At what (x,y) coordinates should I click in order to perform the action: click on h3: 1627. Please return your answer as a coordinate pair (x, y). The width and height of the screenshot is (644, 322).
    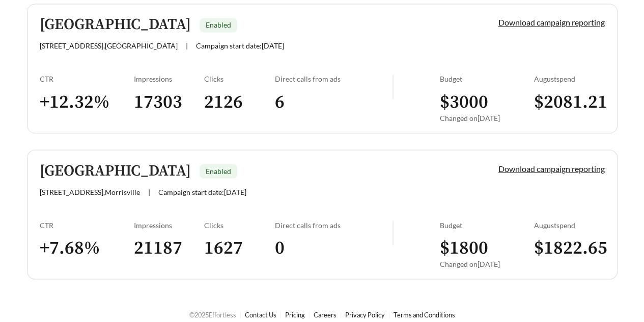
    Looking at the image, I should click on (240, 248).